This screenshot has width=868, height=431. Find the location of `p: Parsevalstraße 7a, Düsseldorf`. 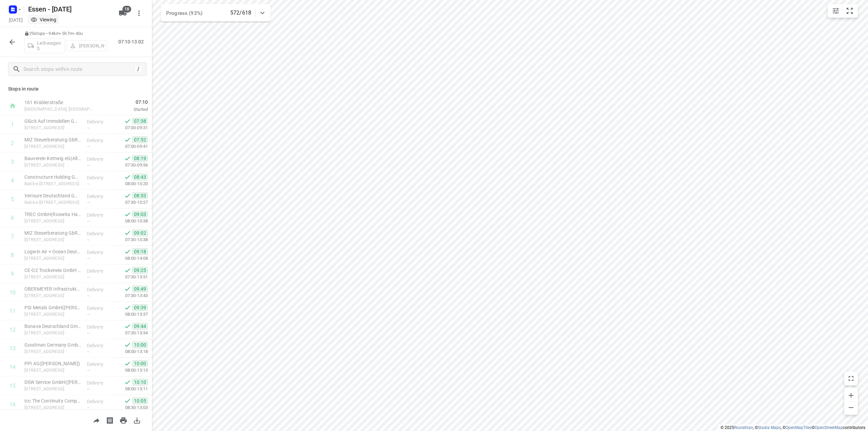

p: Parsevalstraße 7a, Düsseldorf is located at coordinates (53, 314).